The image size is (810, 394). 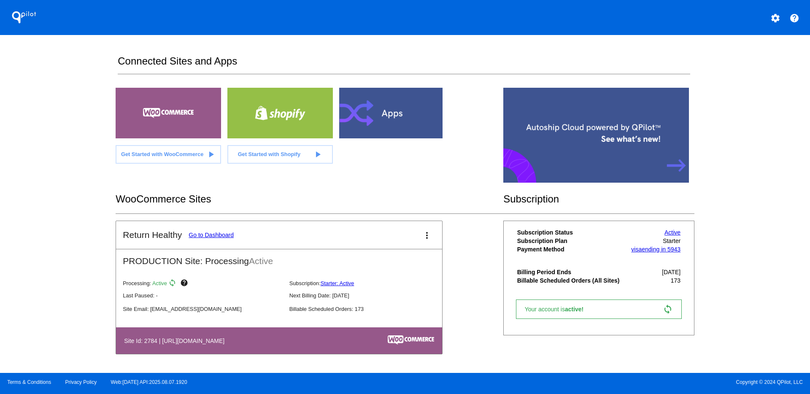 I want to click on span: Get Started with WooCommerce, so click(x=162, y=154).